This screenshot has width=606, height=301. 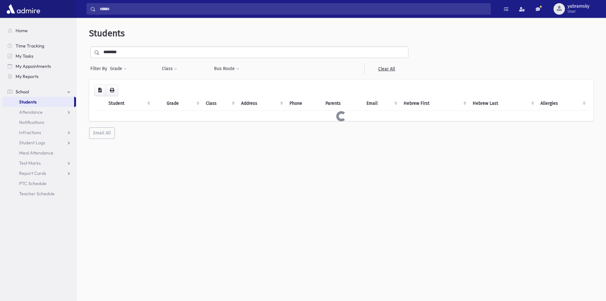 I want to click on a: Student Logs, so click(x=39, y=143).